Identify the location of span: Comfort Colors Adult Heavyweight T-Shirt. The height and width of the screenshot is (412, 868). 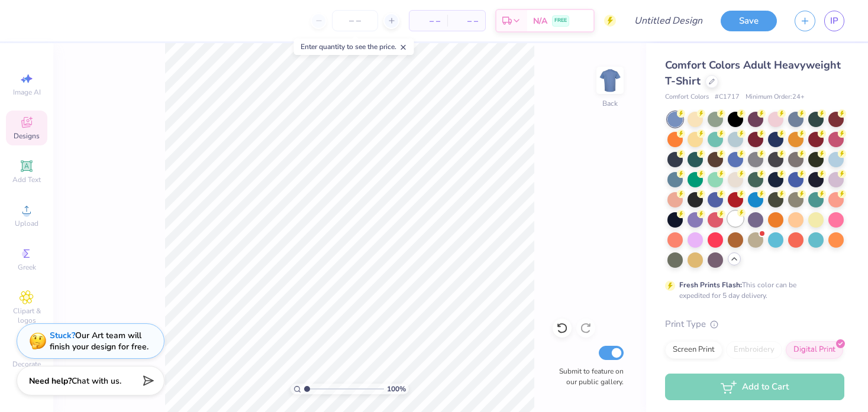
(753, 73).